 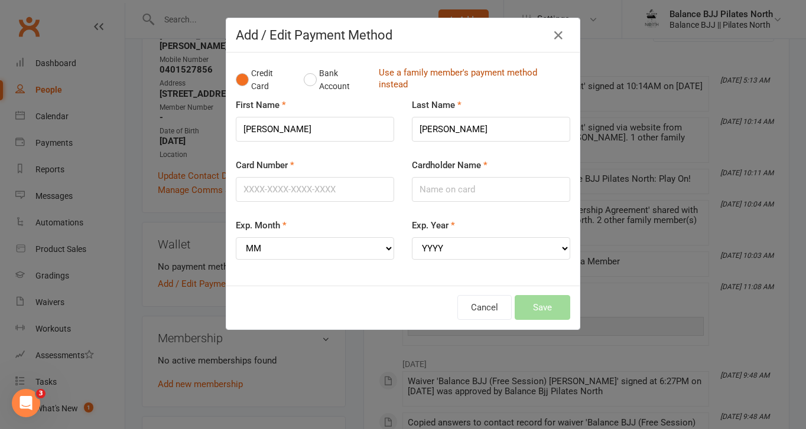 I want to click on label: Card Number, so click(x=265, y=165).